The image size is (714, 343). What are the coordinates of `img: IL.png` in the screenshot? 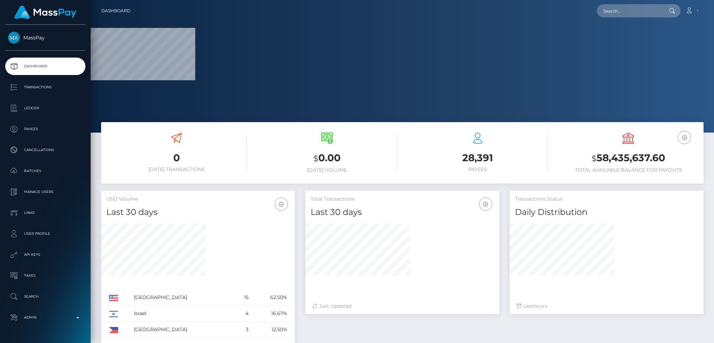 It's located at (113, 314).